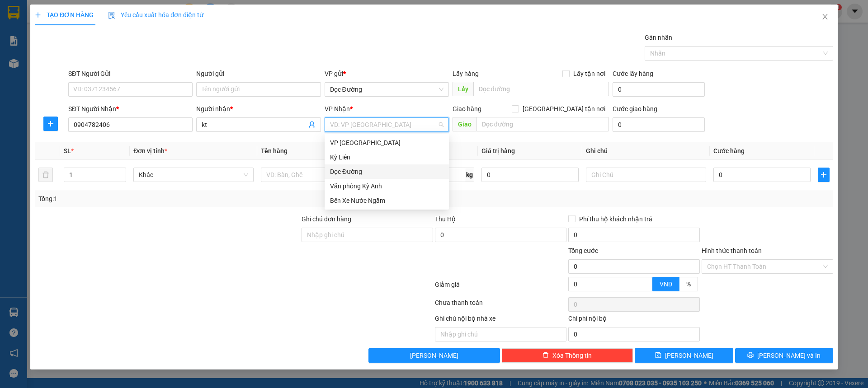 The image size is (868, 388). Describe the element at coordinates (466, 74) in the screenshot. I see `span: Lấy hàng` at that location.